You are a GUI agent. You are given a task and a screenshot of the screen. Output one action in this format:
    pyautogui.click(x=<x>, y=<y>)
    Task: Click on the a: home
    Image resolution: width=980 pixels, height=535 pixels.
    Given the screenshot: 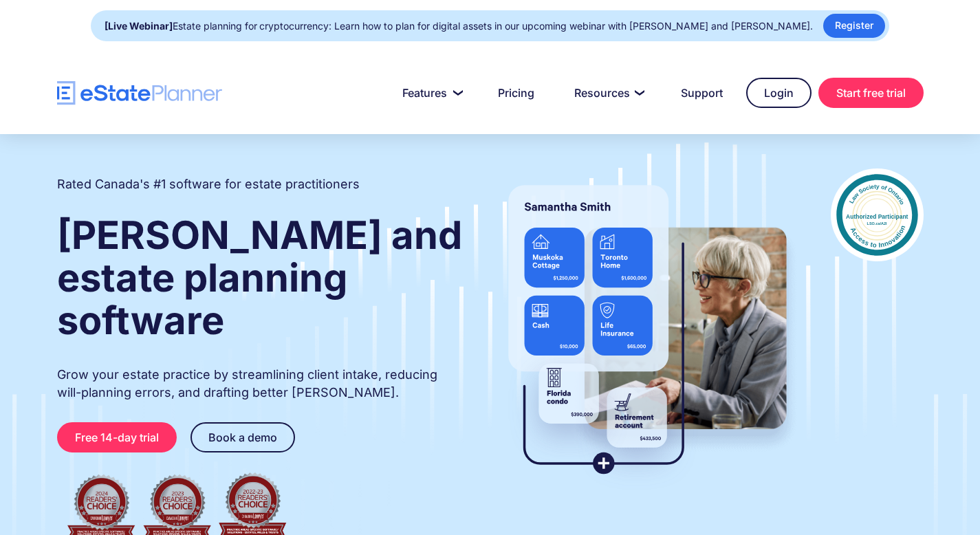 What is the action you would take?
    pyautogui.click(x=139, y=93)
    